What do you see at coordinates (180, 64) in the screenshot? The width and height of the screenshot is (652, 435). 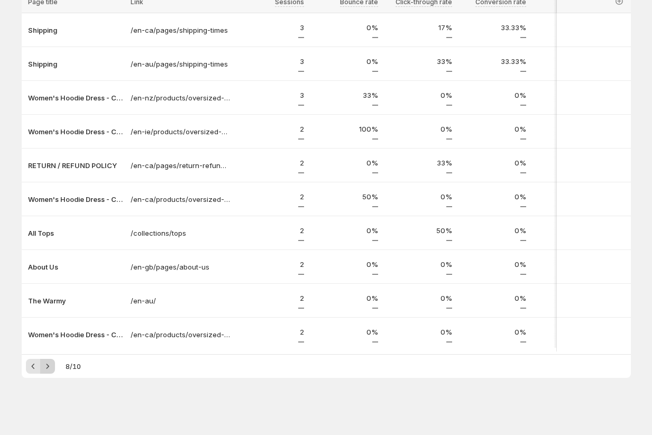 I see `p: /en-au/pages/shipping-times` at bounding box center [180, 64].